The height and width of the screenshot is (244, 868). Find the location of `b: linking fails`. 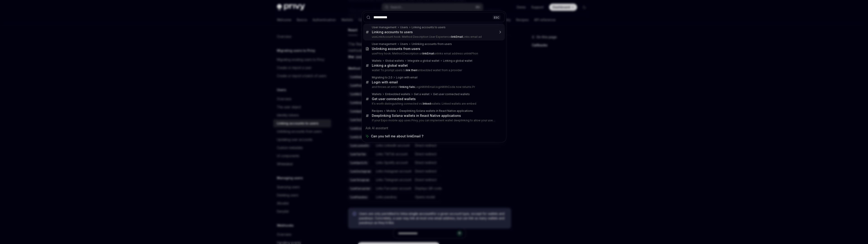

b: linking fails is located at coordinates (407, 86).